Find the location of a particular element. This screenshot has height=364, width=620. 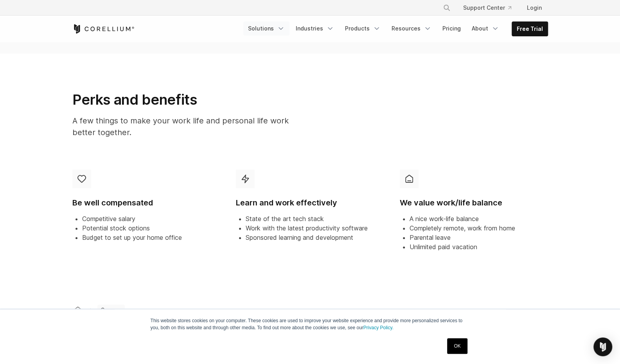

a: Industries is located at coordinates (315, 28).